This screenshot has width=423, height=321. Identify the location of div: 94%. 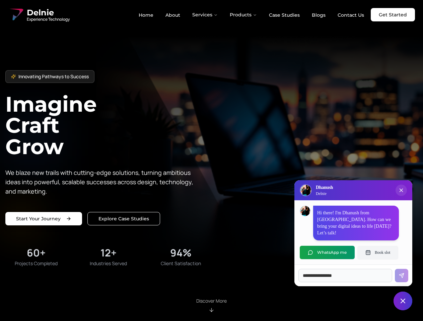
(181, 253).